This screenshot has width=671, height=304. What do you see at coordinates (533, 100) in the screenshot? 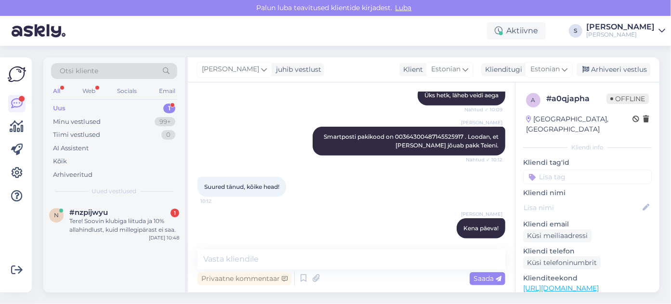
I see `span: a` at bounding box center [533, 100].